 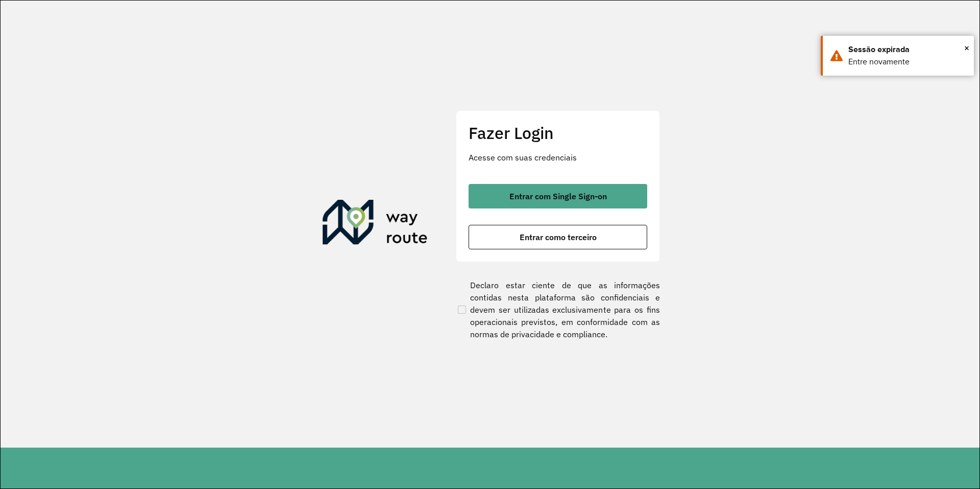 I want to click on span: Entrar como terceiro, so click(x=558, y=237).